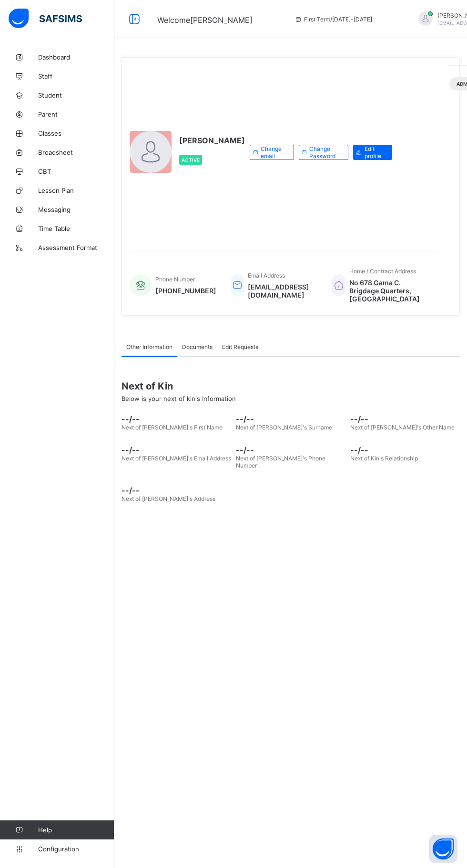  Describe the element at coordinates (76, 95) in the screenshot. I see `span: Student` at that location.